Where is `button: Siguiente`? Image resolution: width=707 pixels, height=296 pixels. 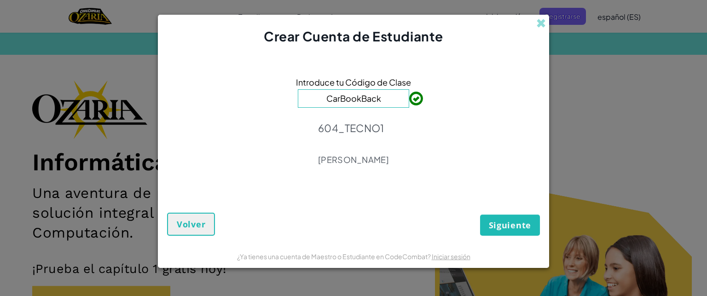
button: Siguiente is located at coordinates (510, 225).